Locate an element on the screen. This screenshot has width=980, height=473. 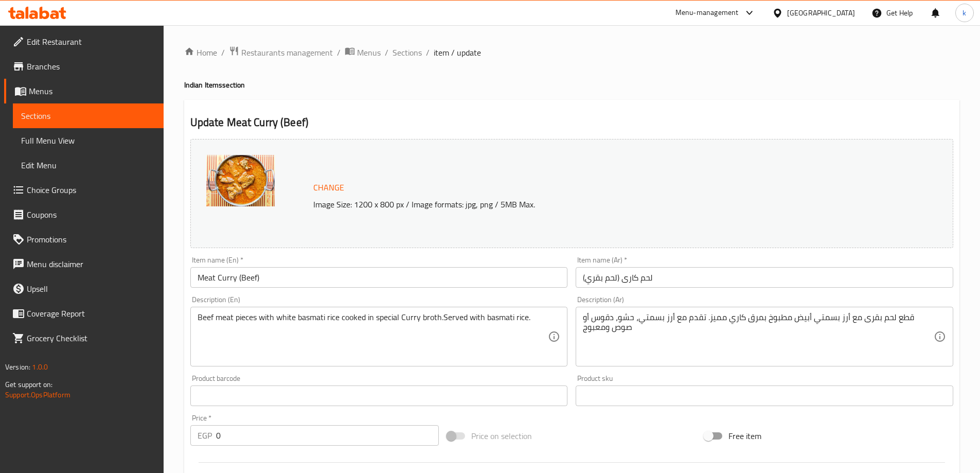
div: Menu-management is located at coordinates (707, 13).